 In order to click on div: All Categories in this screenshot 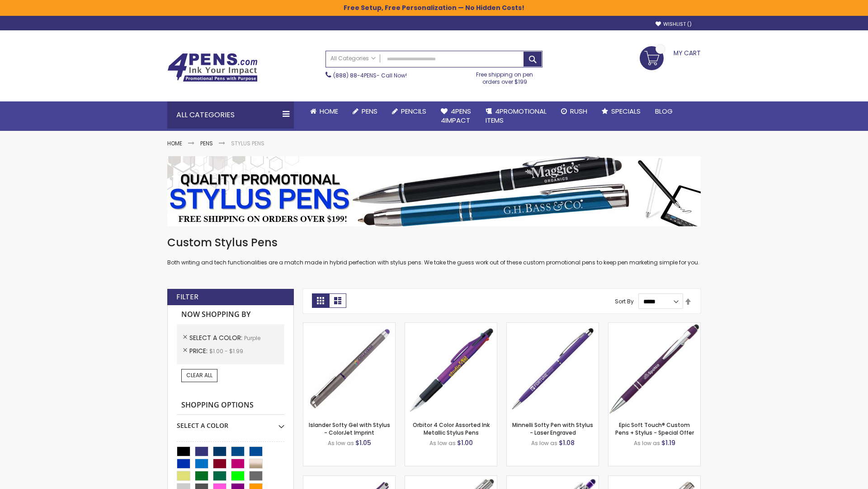, I will do `click(231, 115)`.